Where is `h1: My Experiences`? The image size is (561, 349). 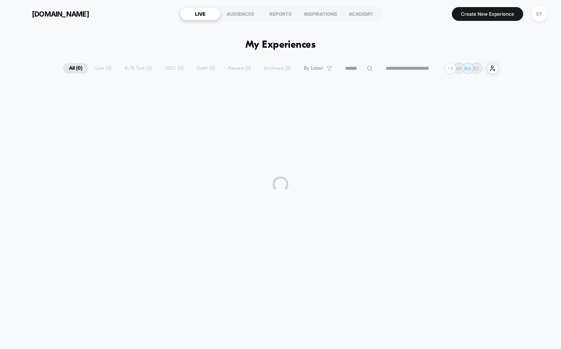
h1: My Experiences is located at coordinates (281, 45).